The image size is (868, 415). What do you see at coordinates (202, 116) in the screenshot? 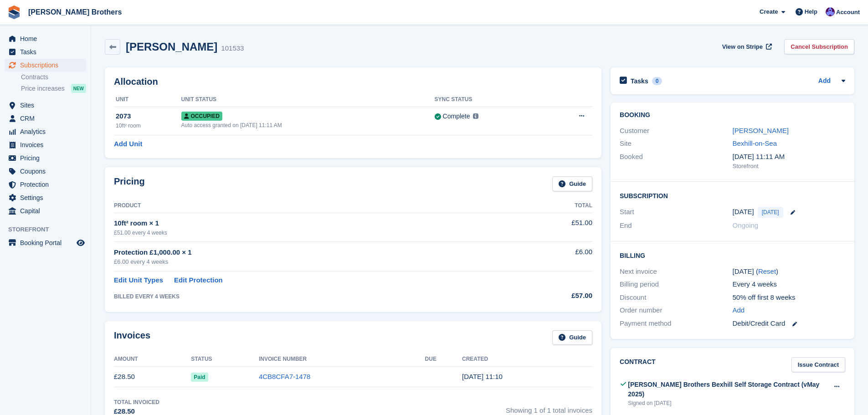
I see `span: Occupied` at bounding box center [202, 116].